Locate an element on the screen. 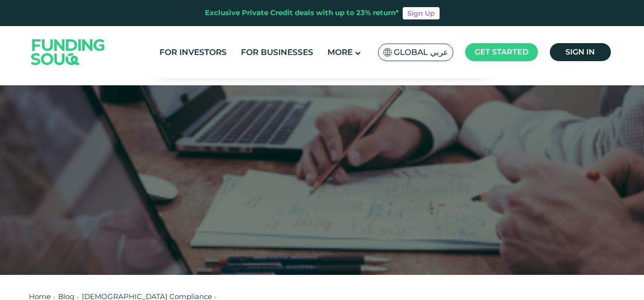  span: More is located at coordinates (339, 52).